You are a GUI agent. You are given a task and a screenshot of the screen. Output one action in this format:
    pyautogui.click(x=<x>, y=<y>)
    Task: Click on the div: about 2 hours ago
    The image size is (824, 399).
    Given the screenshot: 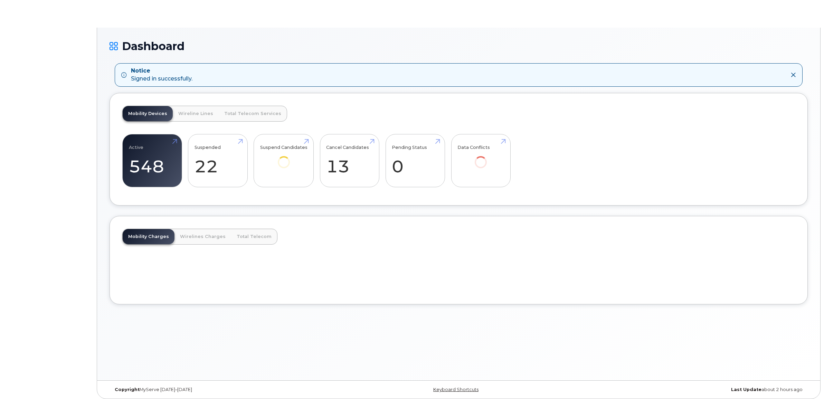 What is the action you would take?
    pyautogui.click(x=691, y=390)
    